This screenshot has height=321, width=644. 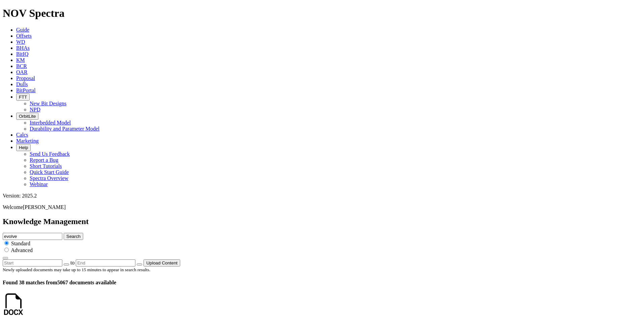 I want to click on a: Spectra Overview, so click(x=49, y=178).